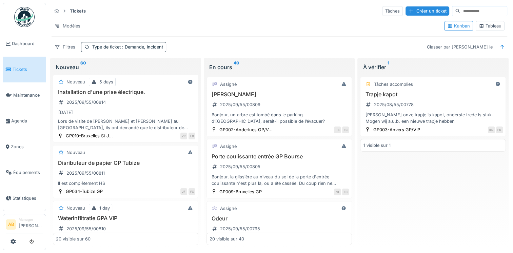 The width and height of the screenshot is (513, 253). Describe the element at coordinates (241, 192) in the screenshot. I see `div: GP009-Bruxelles GP` at that location.